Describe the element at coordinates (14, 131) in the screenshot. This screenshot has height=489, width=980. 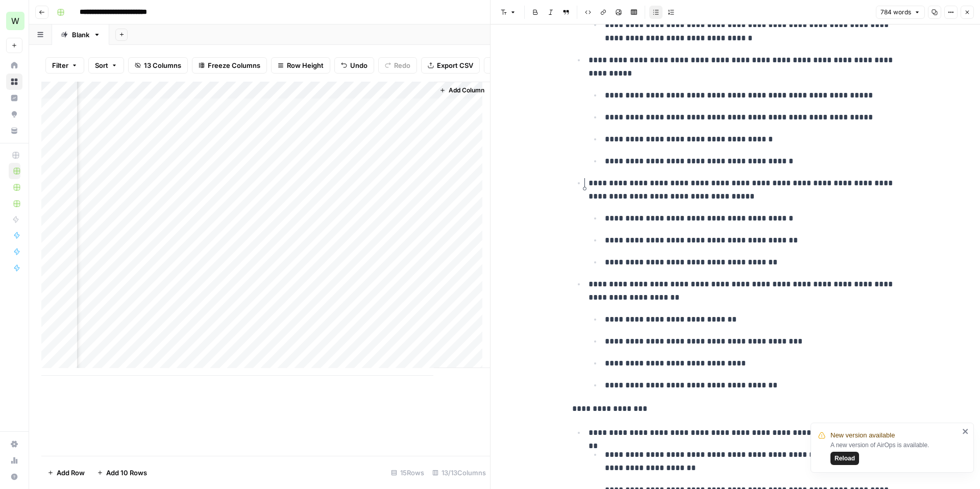
I see `a: Your Data` at that location.